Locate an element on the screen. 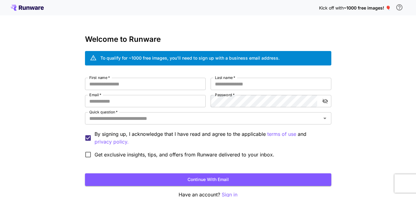 The height and width of the screenshot is (197, 416). label: Email is located at coordinates (95, 95).